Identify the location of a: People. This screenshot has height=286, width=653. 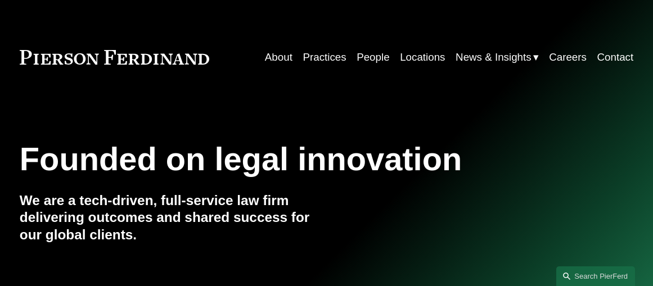
(373, 57).